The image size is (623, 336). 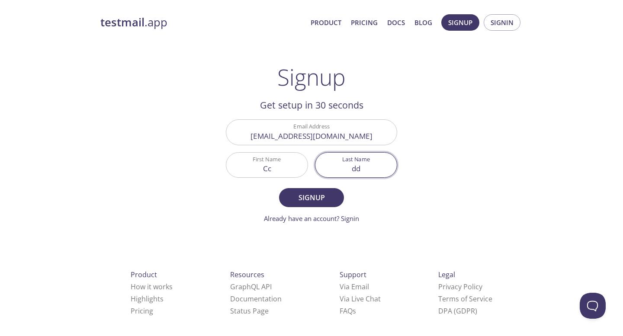 What do you see at coordinates (247, 275) in the screenshot?
I see `span: Resources` at bounding box center [247, 275].